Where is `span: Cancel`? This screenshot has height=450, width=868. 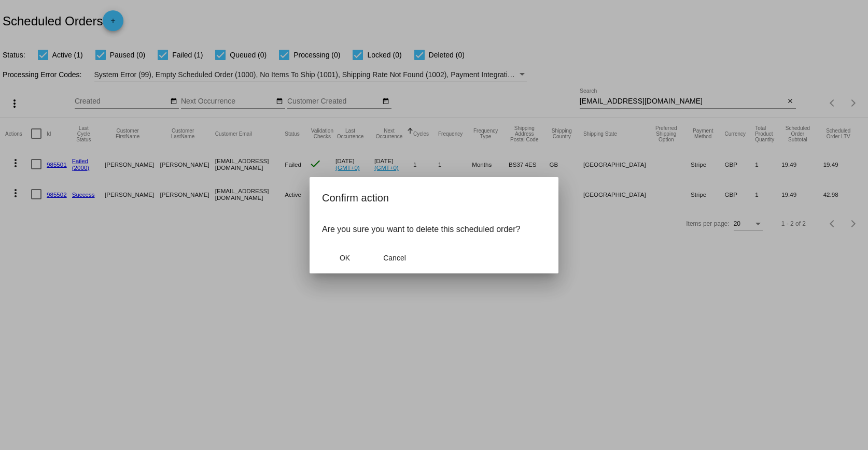
span: Cancel is located at coordinates (395, 258).